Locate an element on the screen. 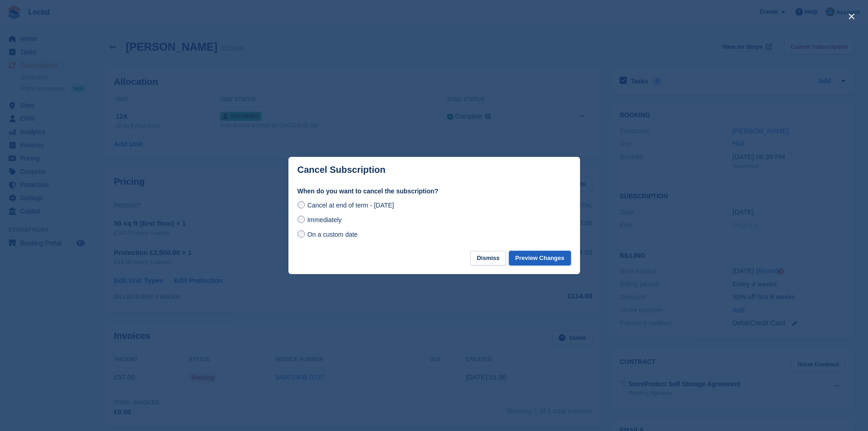 The image size is (868, 431). p: Cancel Subscription is located at coordinates (342, 170).